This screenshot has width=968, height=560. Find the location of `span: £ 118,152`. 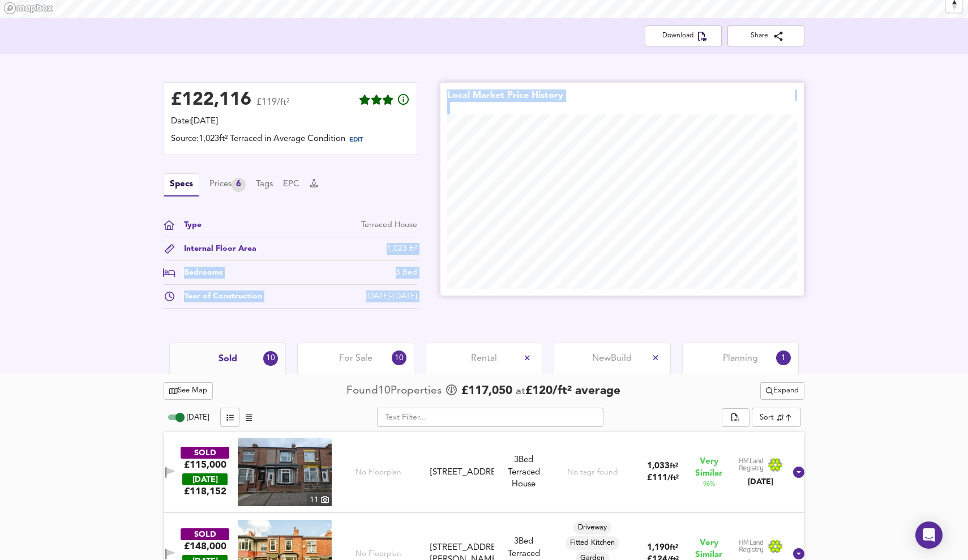

span: £ 118,152 is located at coordinates (205, 491).